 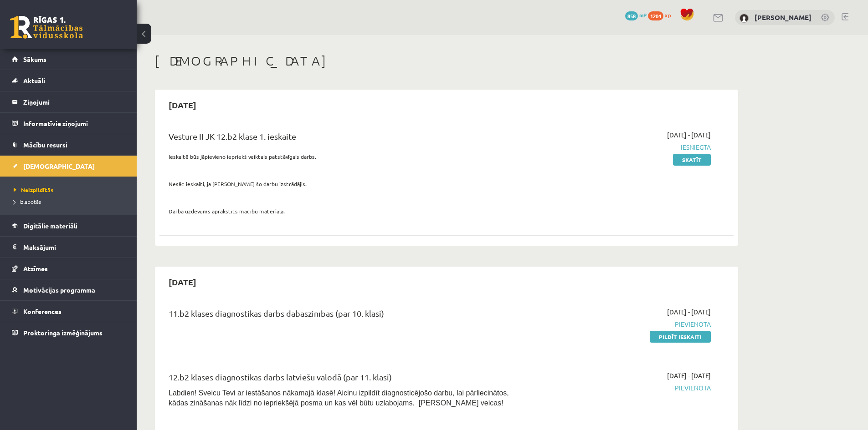 I want to click on span: Iesniegta, so click(x=625, y=147).